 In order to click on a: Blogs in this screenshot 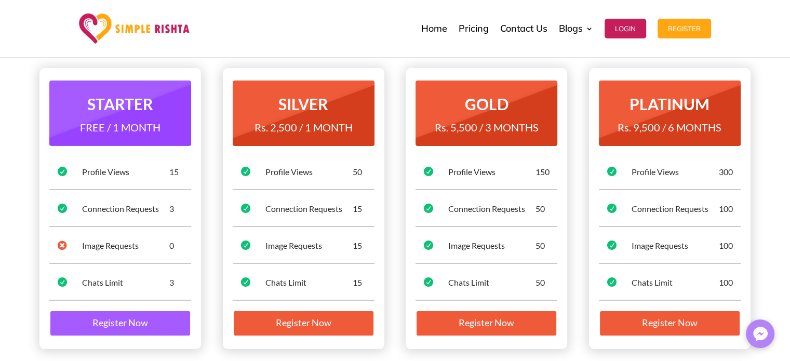, I will do `click(576, 29)`.